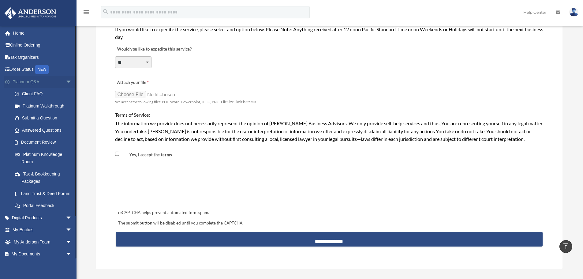 This screenshot has width=583, height=279. Describe the element at coordinates (329, 115) in the screenshot. I see `h4: Terms of Service:` at that location.